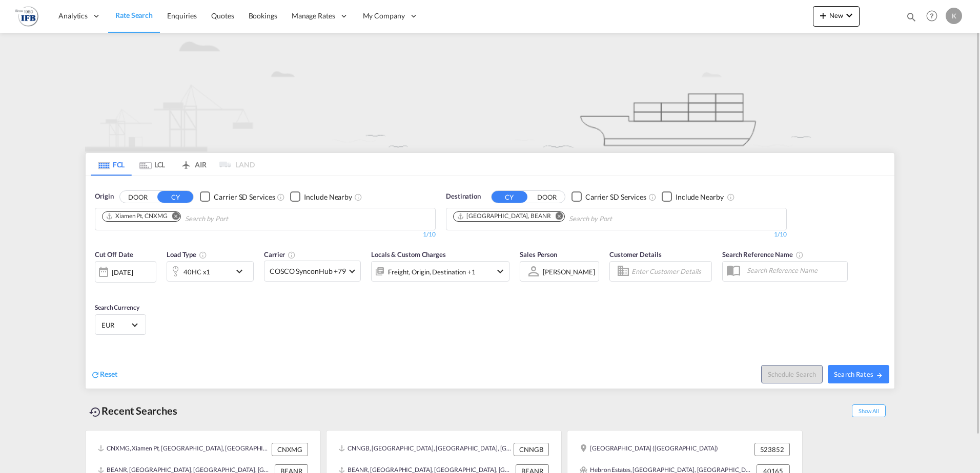 This screenshot has width=980, height=473. Describe the element at coordinates (186, 254) in the screenshot. I see `span: Load Type` at that location.